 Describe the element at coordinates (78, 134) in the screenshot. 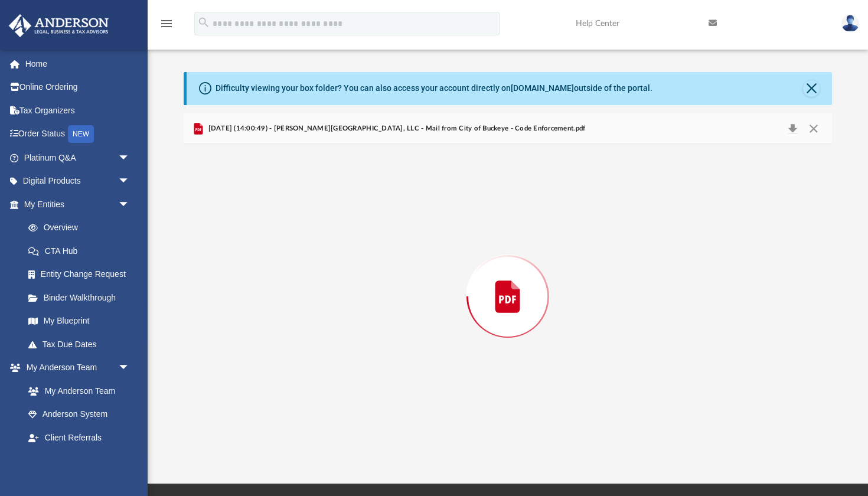

I see `a: Order StatusNEW` at that location.